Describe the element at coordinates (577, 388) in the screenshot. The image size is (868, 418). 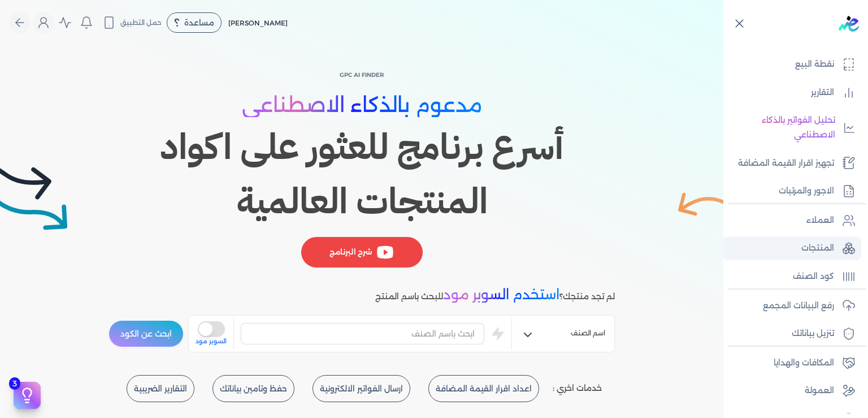
I see `p: خدمات اخري :` at that location.